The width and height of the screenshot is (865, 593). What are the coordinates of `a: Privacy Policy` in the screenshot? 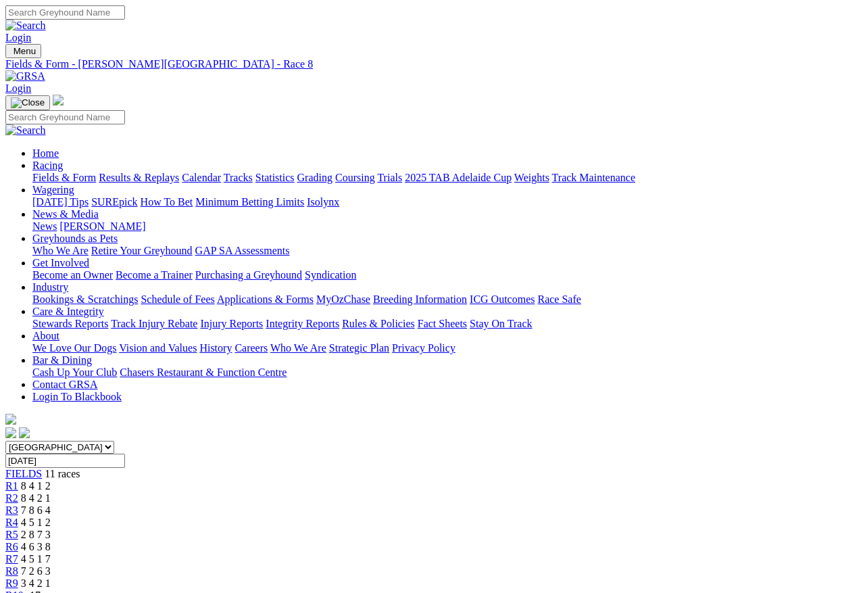 It's located at (424, 347).